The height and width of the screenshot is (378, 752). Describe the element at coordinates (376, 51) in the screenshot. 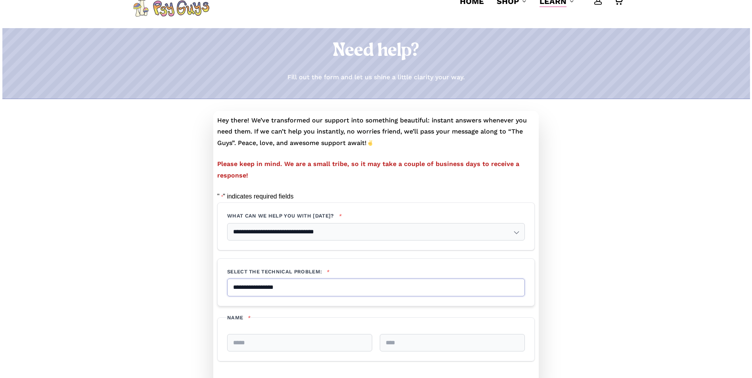

I see `h1: Need help?` at that location.